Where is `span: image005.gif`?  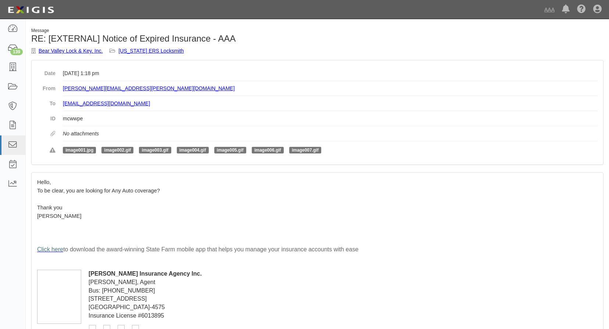
span: image005.gif is located at coordinates (230, 150).